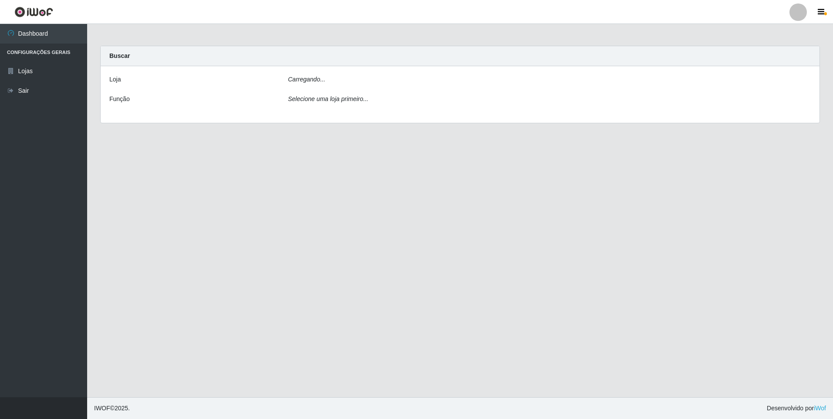 Image resolution: width=833 pixels, height=419 pixels. I want to click on img: CoreUI Logo, so click(34, 12).